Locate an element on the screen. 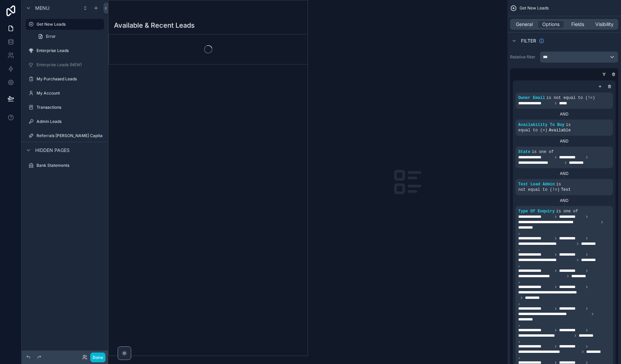 Image resolution: width=621 pixels, height=364 pixels. a: My Purchased Leads is located at coordinates (65, 79).